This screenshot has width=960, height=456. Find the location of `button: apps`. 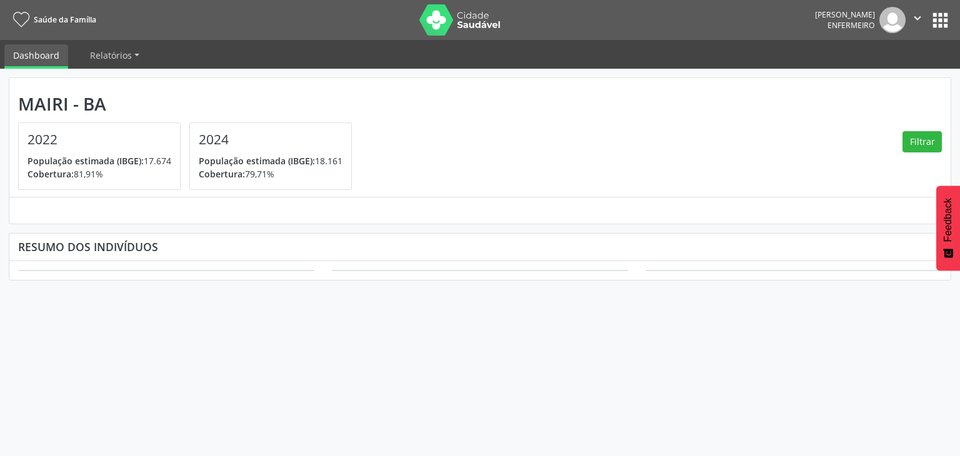

button: apps is located at coordinates (940, 20).